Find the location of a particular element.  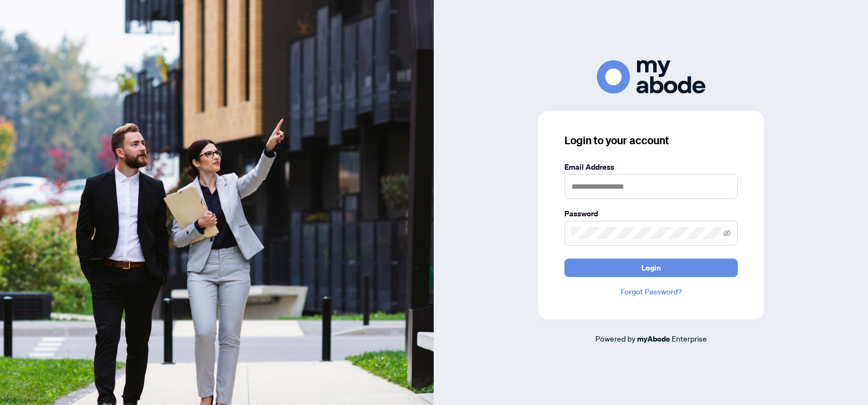

label: Email Address is located at coordinates (651, 167).